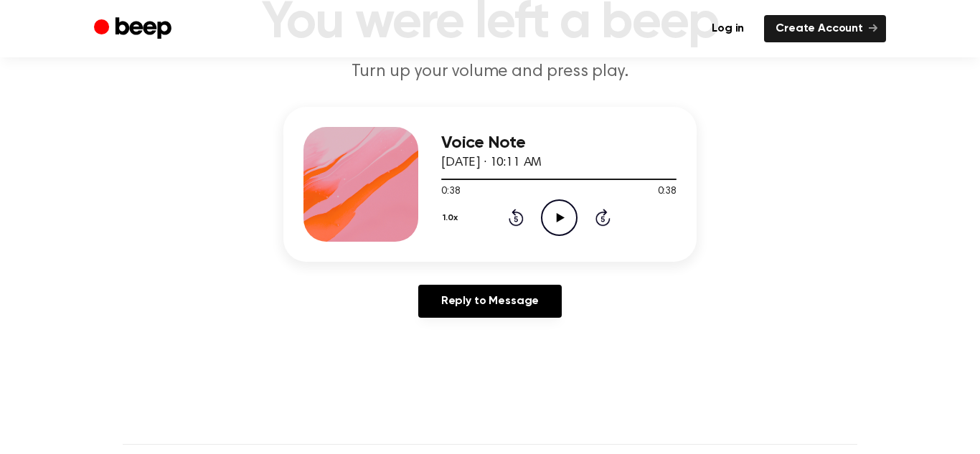 This screenshot has height=454, width=980. What do you see at coordinates (728, 29) in the screenshot?
I see `a: Log in` at bounding box center [728, 29].